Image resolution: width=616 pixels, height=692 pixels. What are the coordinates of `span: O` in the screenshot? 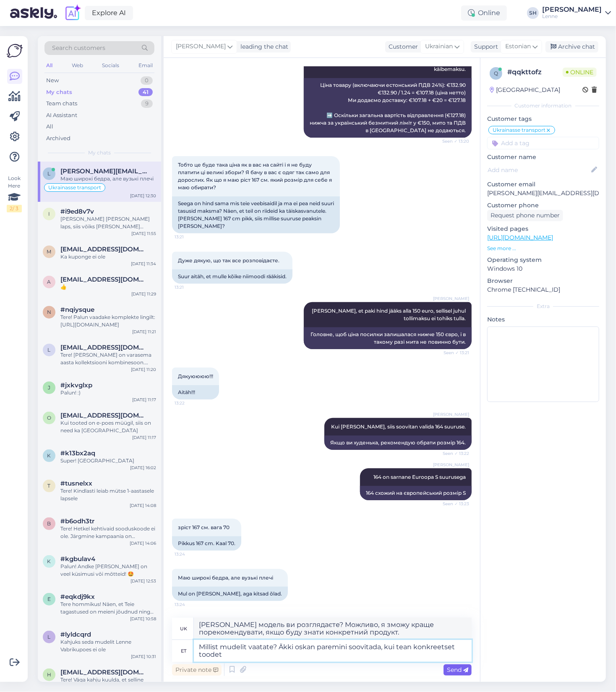 It's located at (49, 417).